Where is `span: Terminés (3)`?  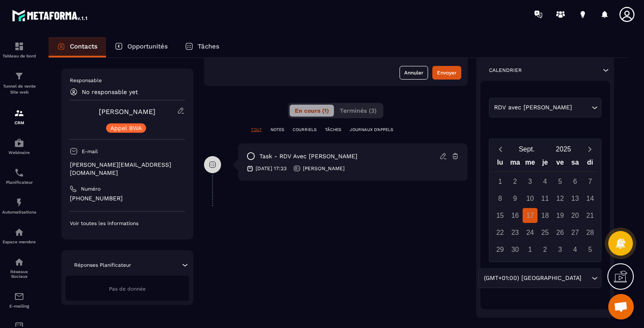 span: Terminés (3) is located at coordinates (358, 111).